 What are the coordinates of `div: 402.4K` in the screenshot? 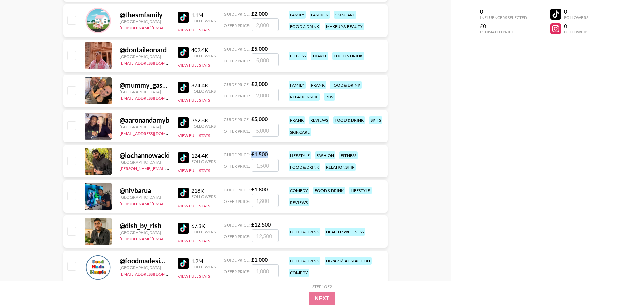 It's located at (204, 50).